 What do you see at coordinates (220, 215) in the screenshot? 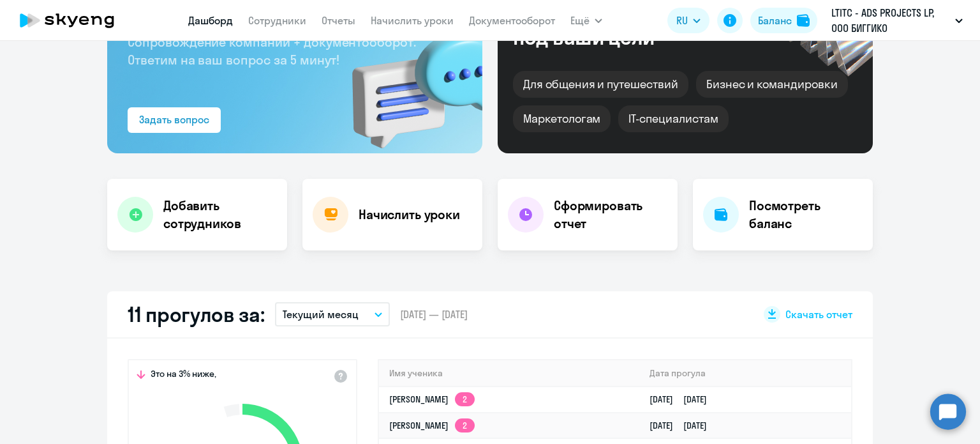
I see `h4: Добавить сотрудников` at bounding box center [220, 215].